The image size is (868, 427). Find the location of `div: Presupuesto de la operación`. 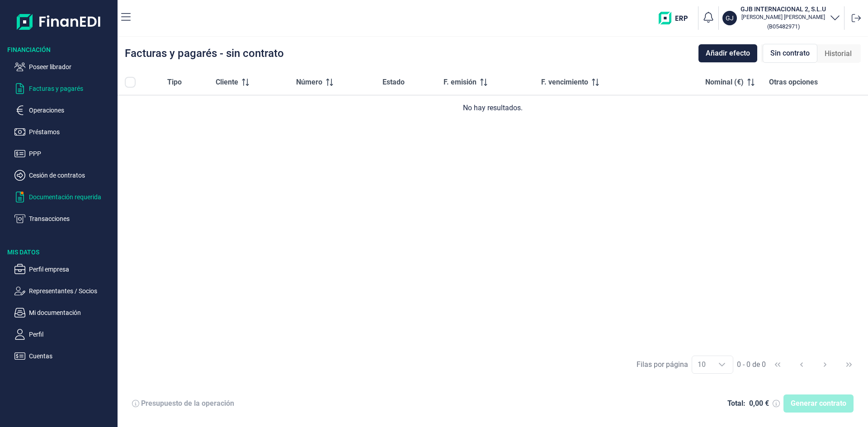

div: Presupuesto de la operación is located at coordinates (187, 404).